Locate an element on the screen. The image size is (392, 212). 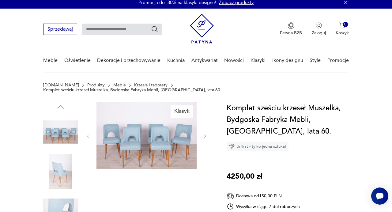
a: Oświetlenie is located at coordinates (77, 60).